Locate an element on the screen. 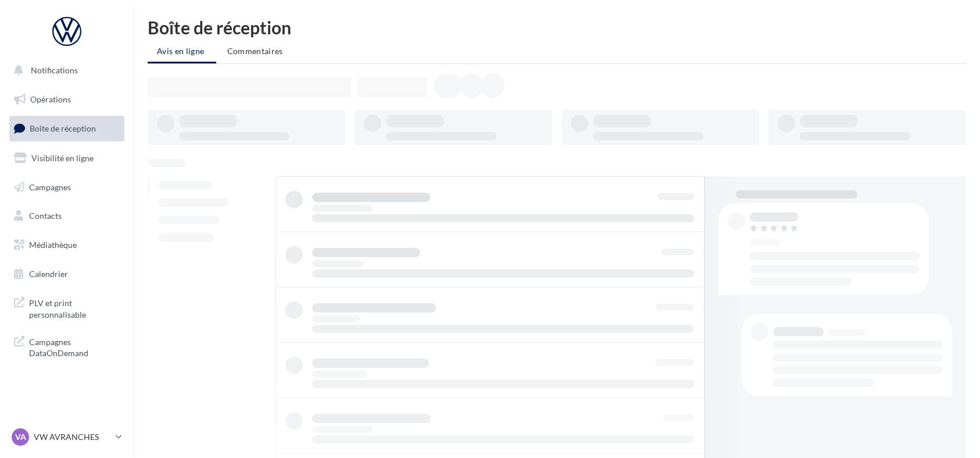  span: Campagnes DataOnDemand is located at coordinates (74, 346).